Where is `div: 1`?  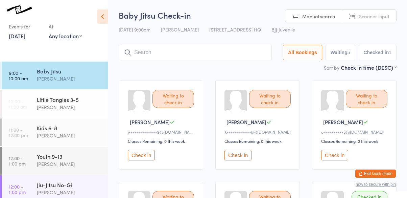
div: 1 is located at coordinates (390, 52).